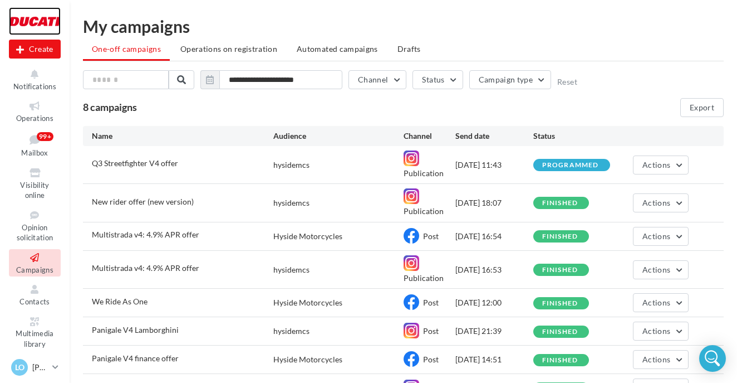  I want to click on span: Panigale V4 Lamborghini, so click(135, 329).